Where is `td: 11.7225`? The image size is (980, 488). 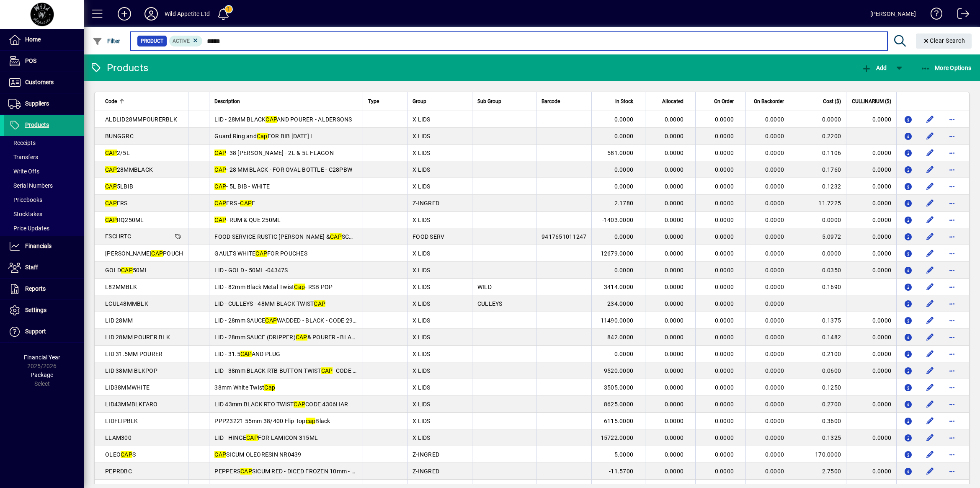
td: 11.7225 is located at coordinates (821, 203).